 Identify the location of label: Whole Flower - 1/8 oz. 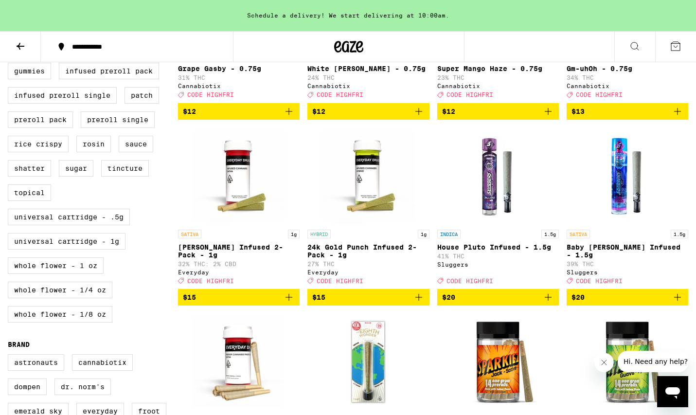
(60, 314).